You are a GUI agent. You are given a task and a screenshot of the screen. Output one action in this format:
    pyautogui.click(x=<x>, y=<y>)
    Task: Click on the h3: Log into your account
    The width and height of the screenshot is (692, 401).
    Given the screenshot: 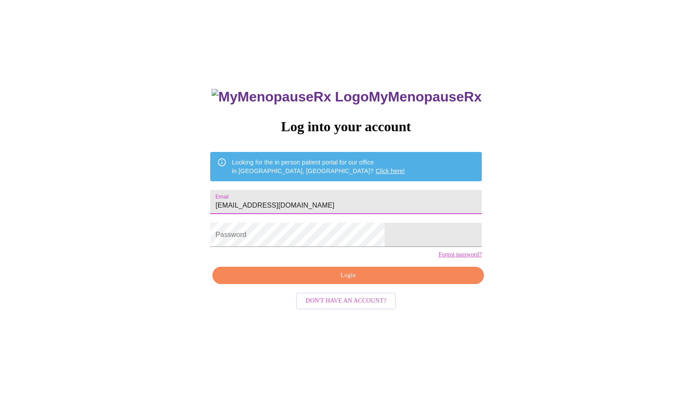 What is the action you would take?
    pyautogui.click(x=346, y=127)
    